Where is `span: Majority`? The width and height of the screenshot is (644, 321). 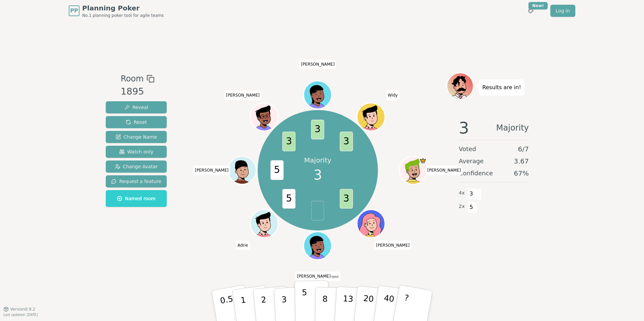 span: Majority is located at coordinates (512, 128).